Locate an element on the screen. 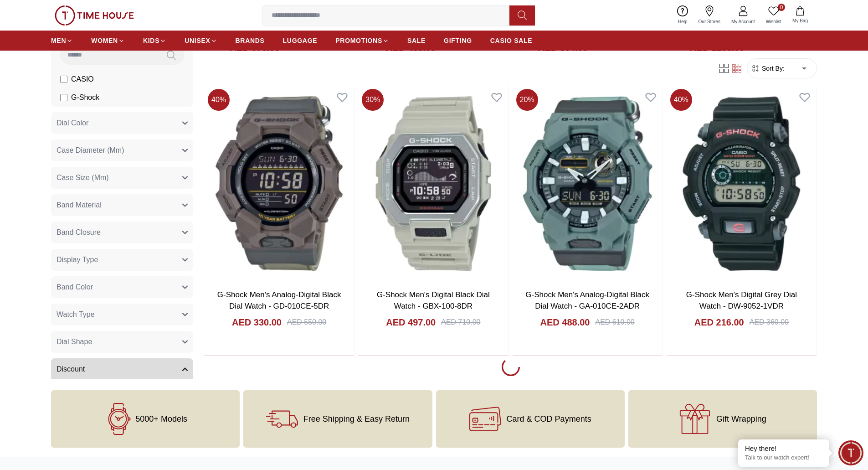 This screenshot has height=470, width=868. a: Help is located at coordinates (683, 15).